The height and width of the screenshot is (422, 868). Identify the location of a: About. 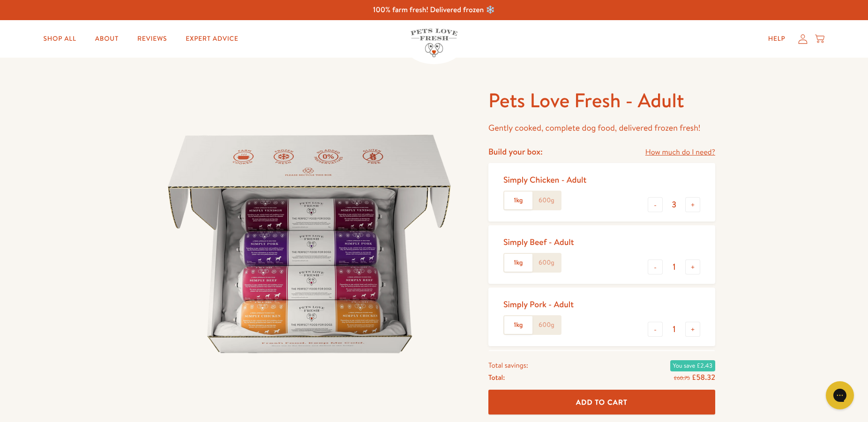
(107, 39).